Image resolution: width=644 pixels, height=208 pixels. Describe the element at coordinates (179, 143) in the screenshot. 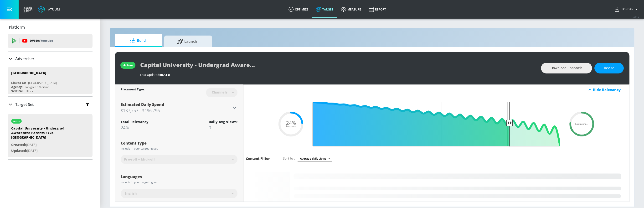

I see `div: Content Type` at that location.